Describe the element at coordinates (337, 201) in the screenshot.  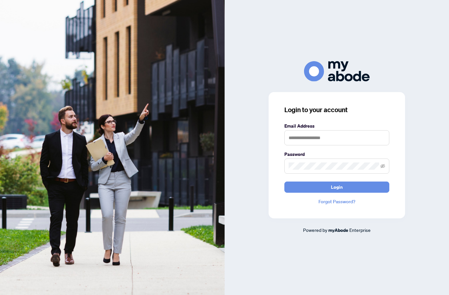
I see `a: Forgot Password?` at that location.